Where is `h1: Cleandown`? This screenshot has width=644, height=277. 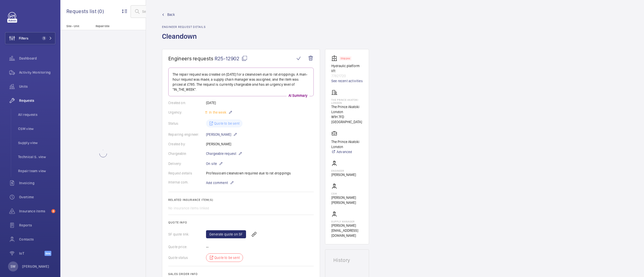
h1: Cleandown is located at coordinates (184, 40).